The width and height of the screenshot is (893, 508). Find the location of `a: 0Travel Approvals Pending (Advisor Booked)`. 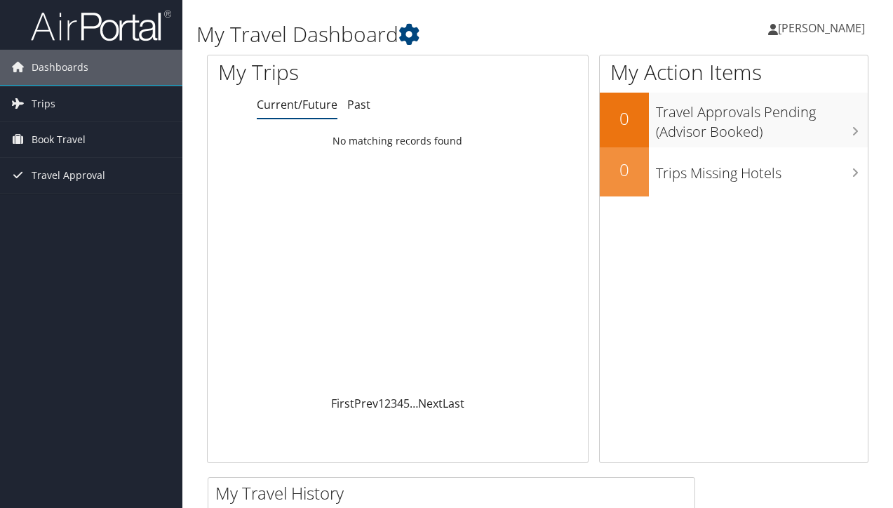

a: 0Travel Approvals Pending (Advisor Booked) is located at coordinates (734, 119).